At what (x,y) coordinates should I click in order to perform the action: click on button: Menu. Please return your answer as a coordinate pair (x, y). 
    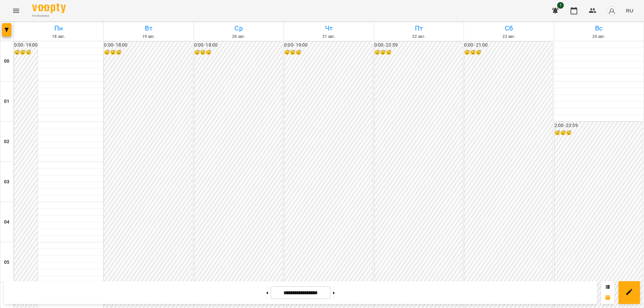
    Looking at the image, I should click on (16, 11).